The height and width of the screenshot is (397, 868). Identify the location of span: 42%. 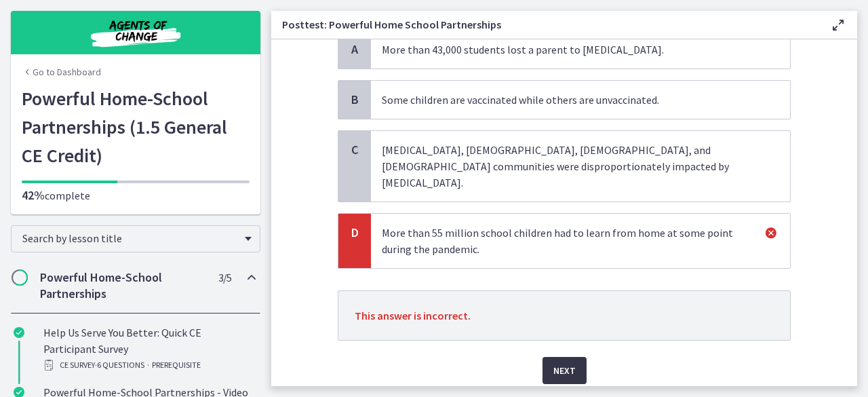
(33, 195).